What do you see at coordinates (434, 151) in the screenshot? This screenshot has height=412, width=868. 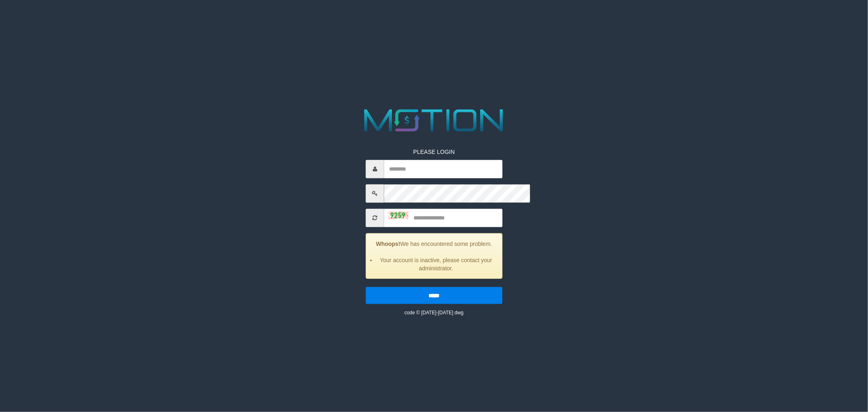 I see `p: PLEASE LOGIN` at bounding box center [434, 151].